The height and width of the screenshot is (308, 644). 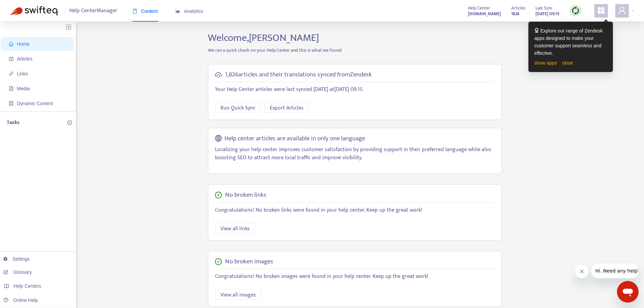 I want to click on span: container, so click(x=12, y=103).